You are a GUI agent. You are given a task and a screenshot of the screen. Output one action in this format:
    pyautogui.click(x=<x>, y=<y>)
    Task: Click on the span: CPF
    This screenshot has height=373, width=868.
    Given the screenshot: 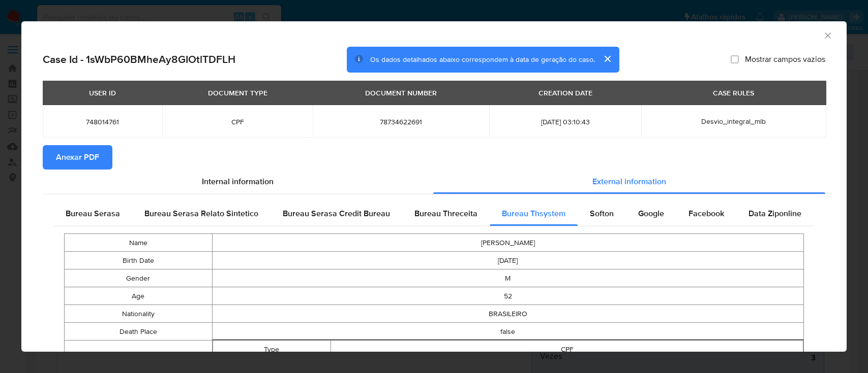 What is the action you would take?
    pyautogui.click(x=237, y=122)
    